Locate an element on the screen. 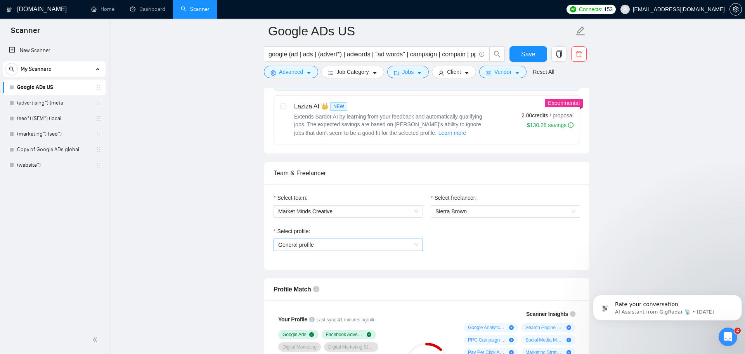 The width and height of the screenshot is (745, 354). button: Home is located at coordinates (129, 10).